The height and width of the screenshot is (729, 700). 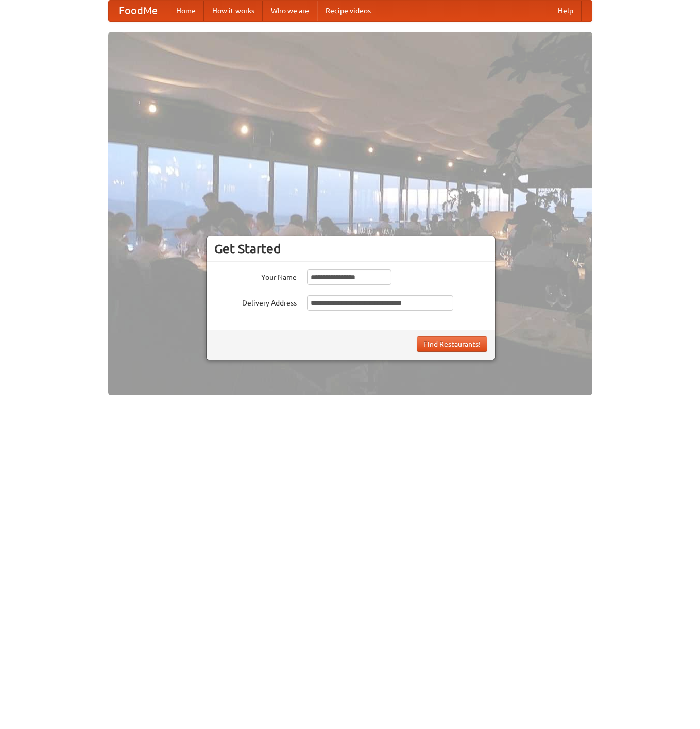 What do you see at coordinates (290, 11) in the screenshot?
I see `a: Who we are` at bounding box center [290, 11].